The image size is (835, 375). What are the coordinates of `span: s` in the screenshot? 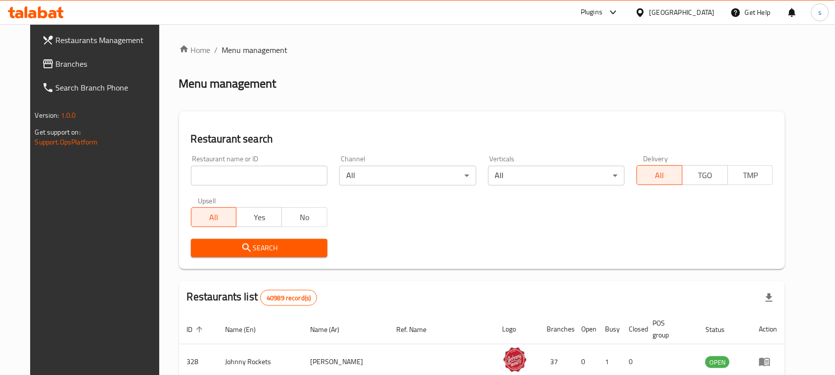 It's located at (819, 12).